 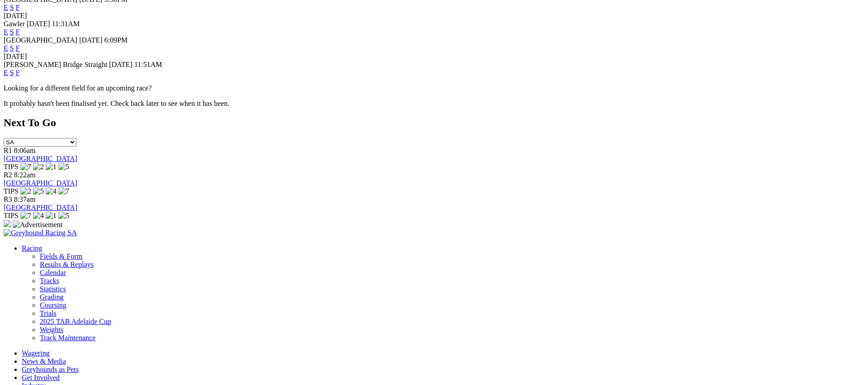 I want to click on span: 11:31AM, so click(x=66, y=23).